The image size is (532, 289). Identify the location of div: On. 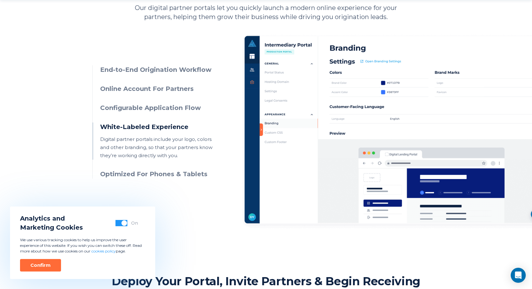
(134, 223).